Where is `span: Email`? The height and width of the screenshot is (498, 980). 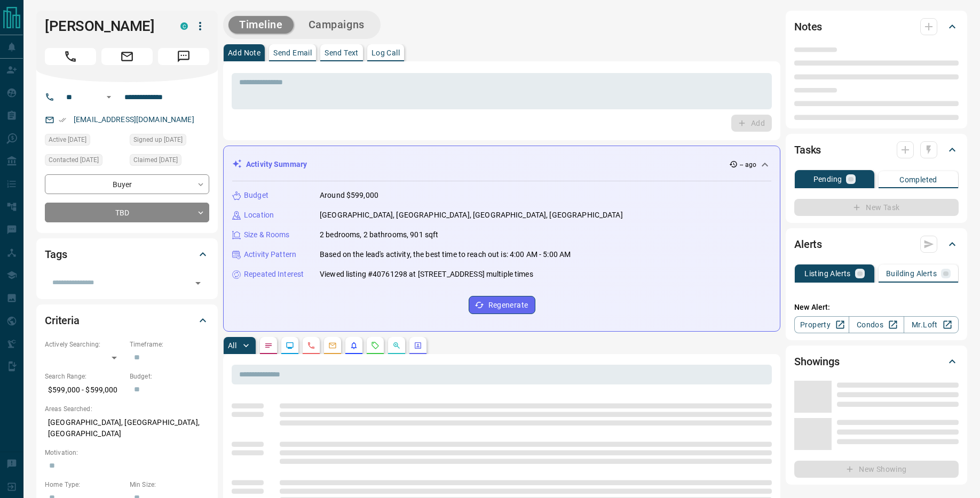
span: Email is located at coordinates (127, 57).